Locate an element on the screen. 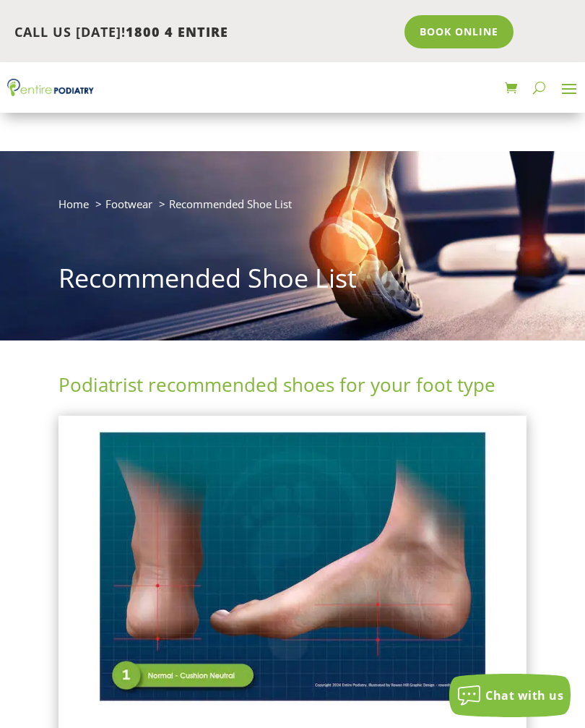 This screenshot has width=585, height=728. h2: Podiatrist recommended shoes for your foot type is located at coordinates (292, 388).